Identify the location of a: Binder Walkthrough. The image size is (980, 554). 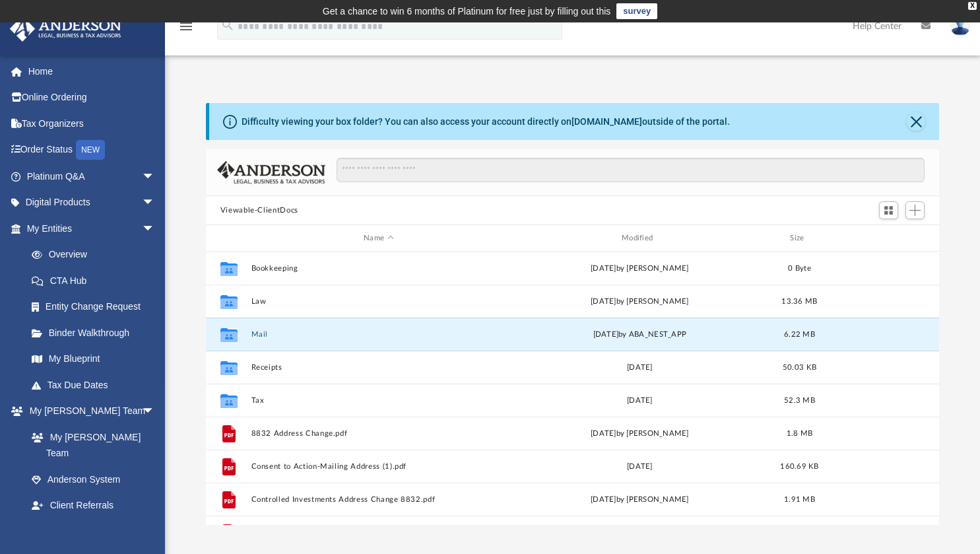
(96, 332).